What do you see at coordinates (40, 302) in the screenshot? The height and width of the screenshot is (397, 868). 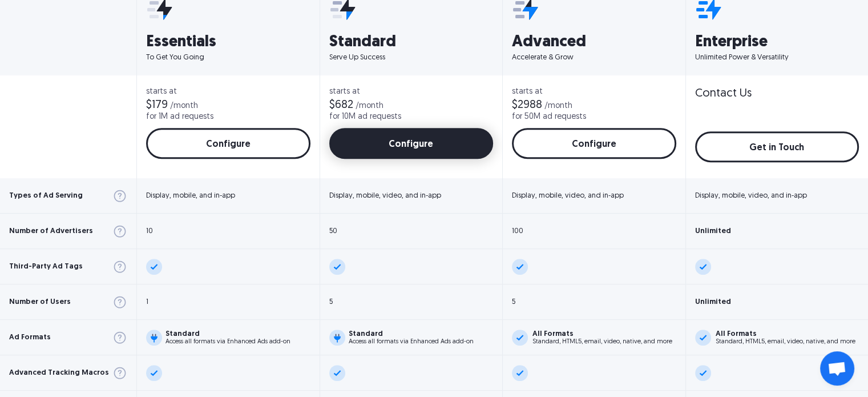 I see `div: Number of Users` at bounding box center [40, 302].